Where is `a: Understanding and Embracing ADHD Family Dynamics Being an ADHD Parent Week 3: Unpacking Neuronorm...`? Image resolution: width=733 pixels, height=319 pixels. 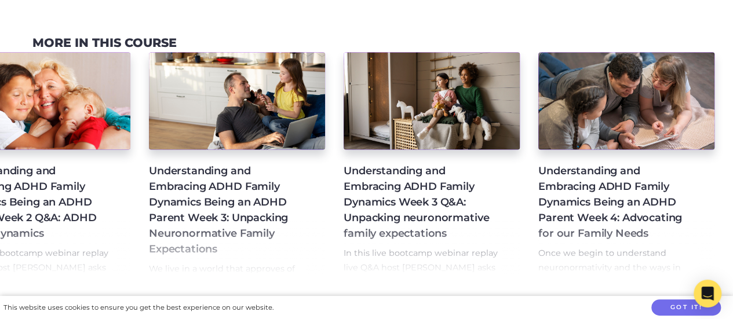 a: Understanding and Embracing ADHD Family Dynamics Being an ADHD Parent Week 3: Unpacking Neuronorm... is located at coordinates (237, 163).